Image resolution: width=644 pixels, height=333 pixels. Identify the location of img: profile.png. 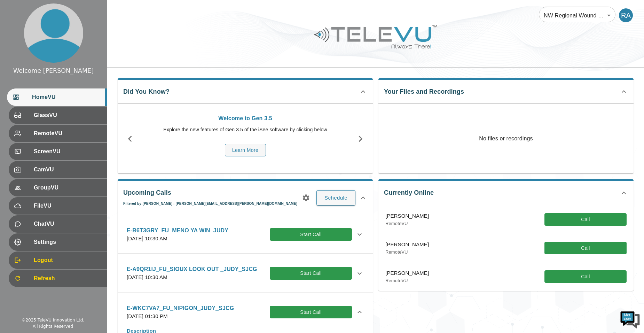
(53, 33).